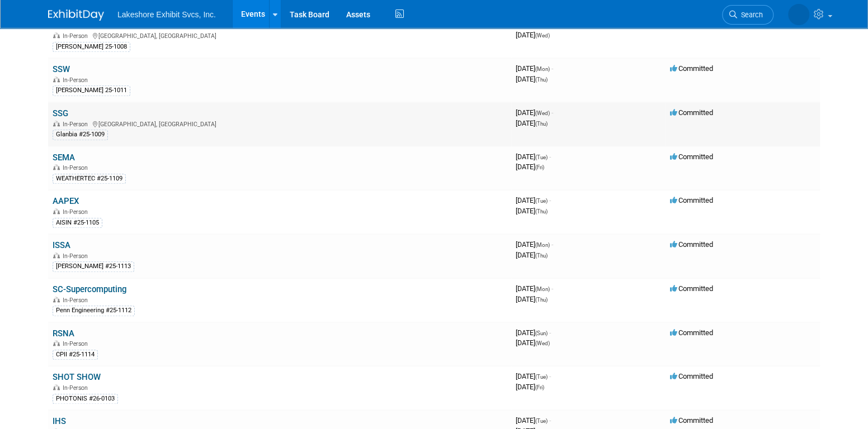 This screenshot has width=868, height=429. What do you see at coordinates (59, 421) in the screenshot?
I see `a: IHS` at bounding box center [59, 421].